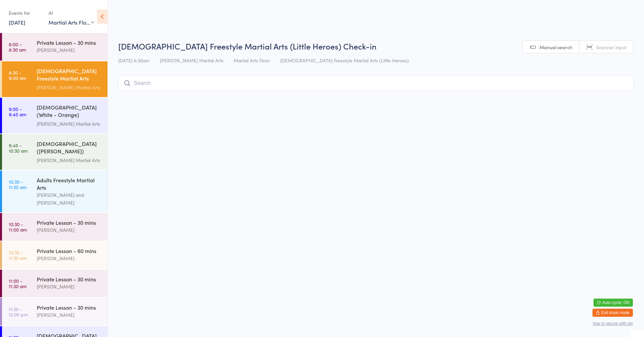 The height and width of the screenshot is (337, 644). Describe the element at coordinates (18, 148) in the screenshot. I see `time: 9:45 - 10:30 am` at that location.